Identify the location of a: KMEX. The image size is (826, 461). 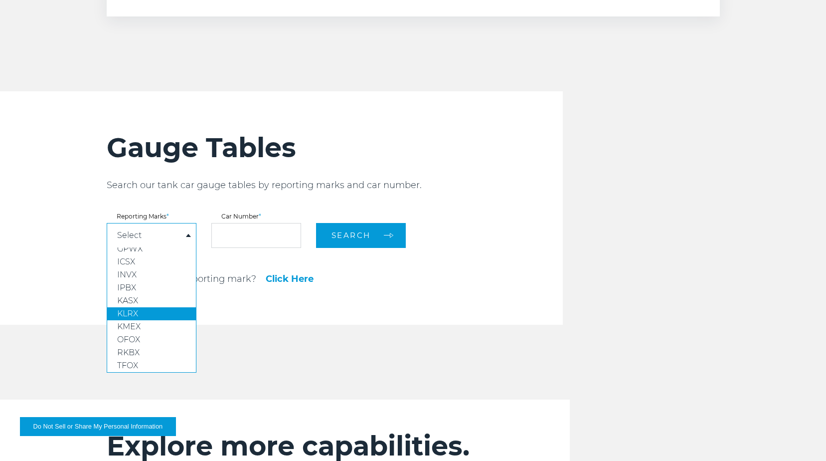
(152, 327).